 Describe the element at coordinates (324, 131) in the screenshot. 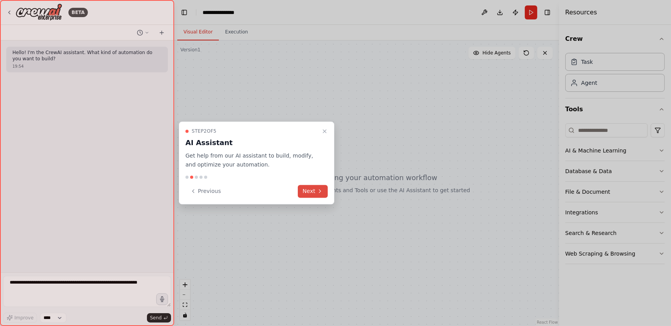

I see `button: Close walkthrough` at that location.